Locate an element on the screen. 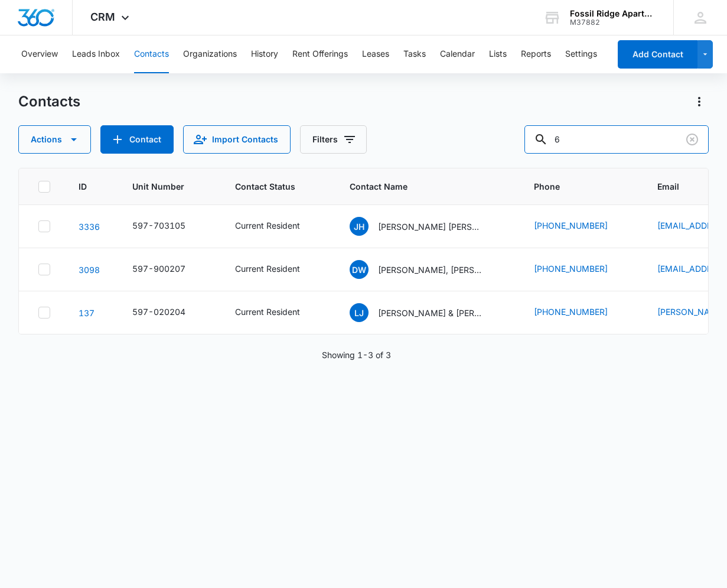 This screenshot has height=588, width=727. span: DW is located at coordinates (359, 270).